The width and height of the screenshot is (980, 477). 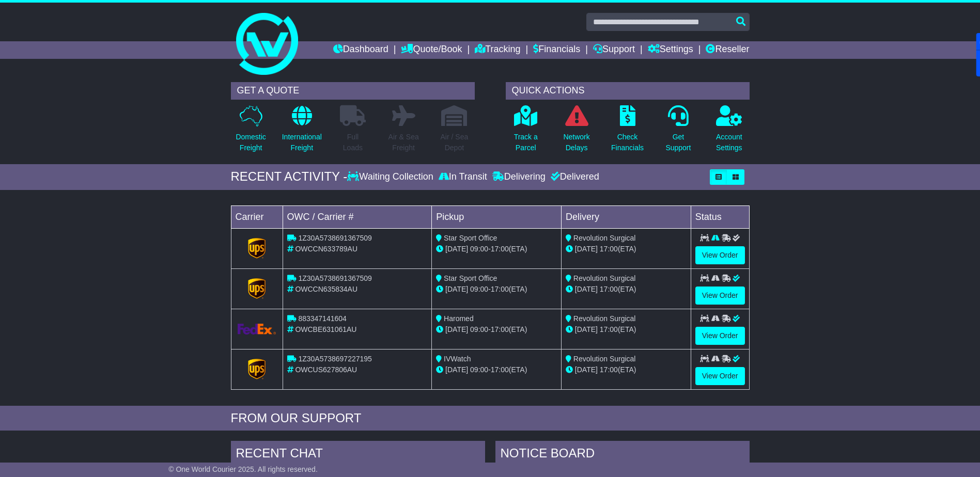 What do you see at coordinates (289, 177) in the screenshot?
I see `div: RECENT ACTIVITY -` at bounding box center [289, 177].